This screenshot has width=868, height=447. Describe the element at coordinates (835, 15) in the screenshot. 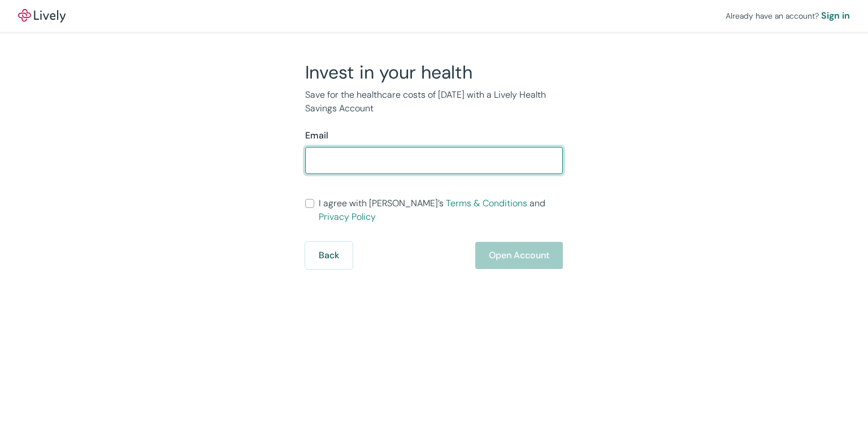

I see `div: Sign in` at that location.